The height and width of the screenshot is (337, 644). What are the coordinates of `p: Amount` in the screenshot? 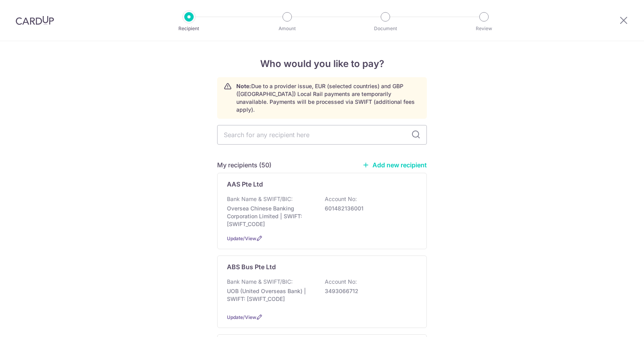 It's located at (287, 29).